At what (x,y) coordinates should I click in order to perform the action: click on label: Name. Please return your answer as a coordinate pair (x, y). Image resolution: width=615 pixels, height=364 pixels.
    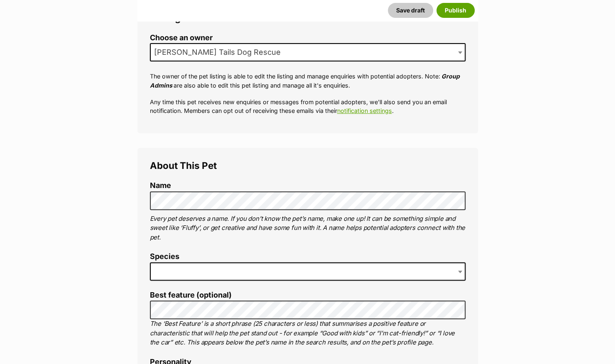
    Looking at the image, I should click on (308, 186).